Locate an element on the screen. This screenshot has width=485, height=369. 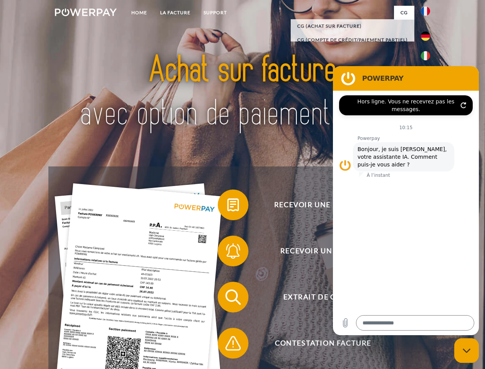
h2: POWERPAY is located at coordinates (84, 12).